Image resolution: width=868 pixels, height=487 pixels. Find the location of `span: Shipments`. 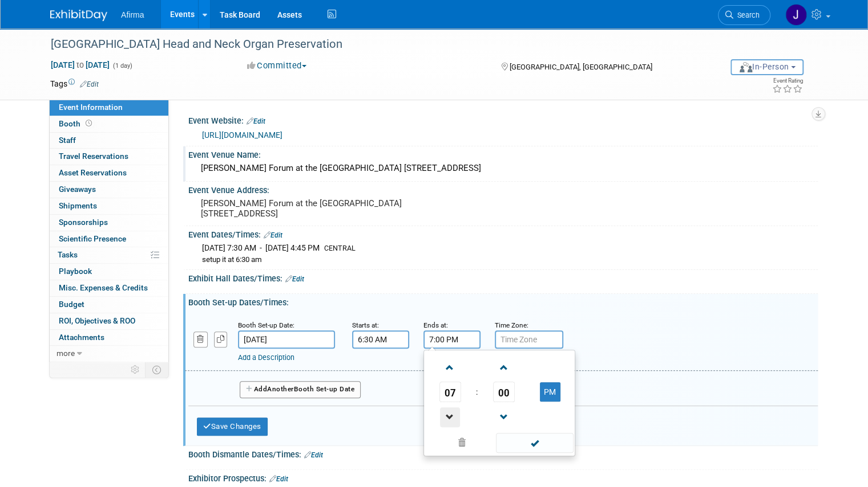

span: Shipments is located at coordinates (77, 205).